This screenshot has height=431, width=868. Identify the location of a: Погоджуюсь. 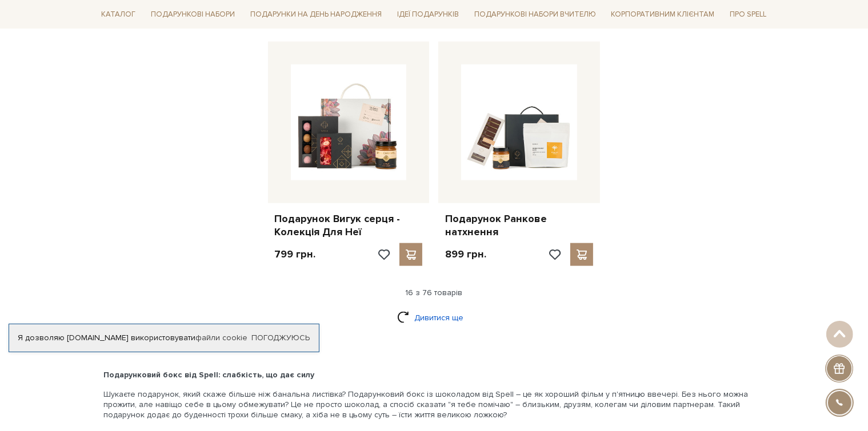
(280, 338).